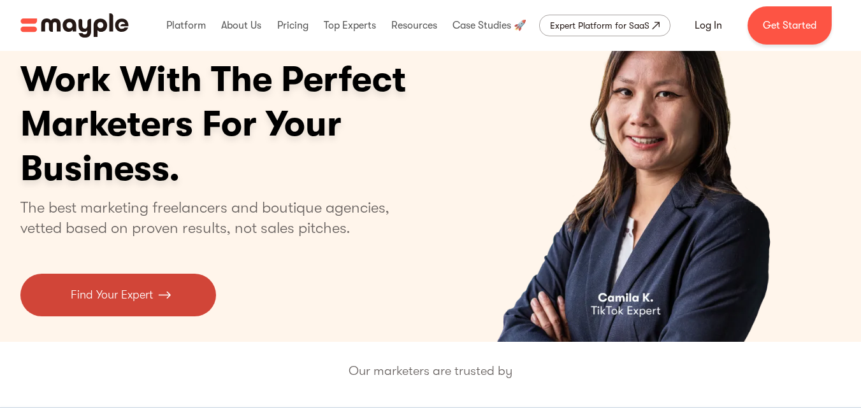  Describe the element at coordinates (350, 25) in the screenshot. I see `div: Top Experts` at that location.